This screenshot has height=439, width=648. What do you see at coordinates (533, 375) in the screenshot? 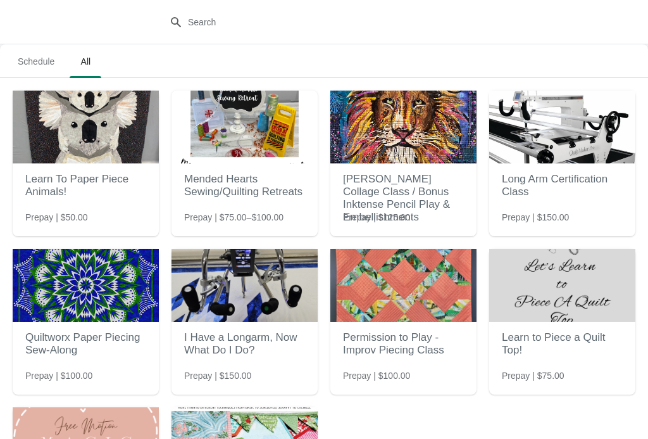
I see `span: Prepay | $75.00` at bounding box center [533, 375].